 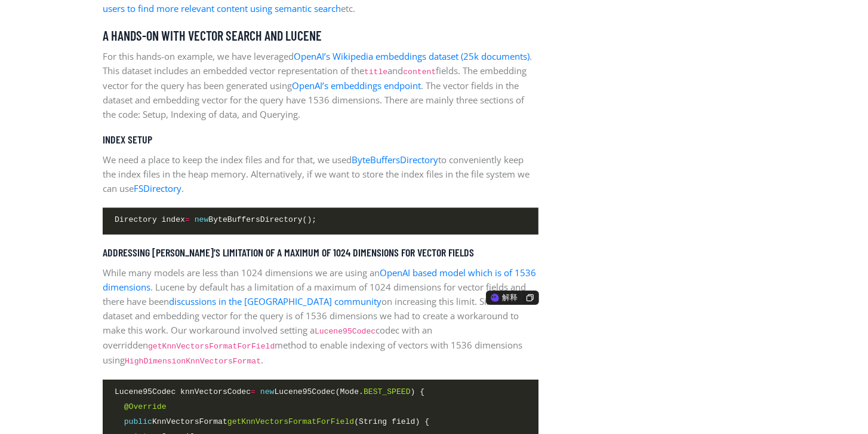 What do you see at coordinates (138, 421) in the screenshot?
I see `span: public` at bounding box center [138, 421].